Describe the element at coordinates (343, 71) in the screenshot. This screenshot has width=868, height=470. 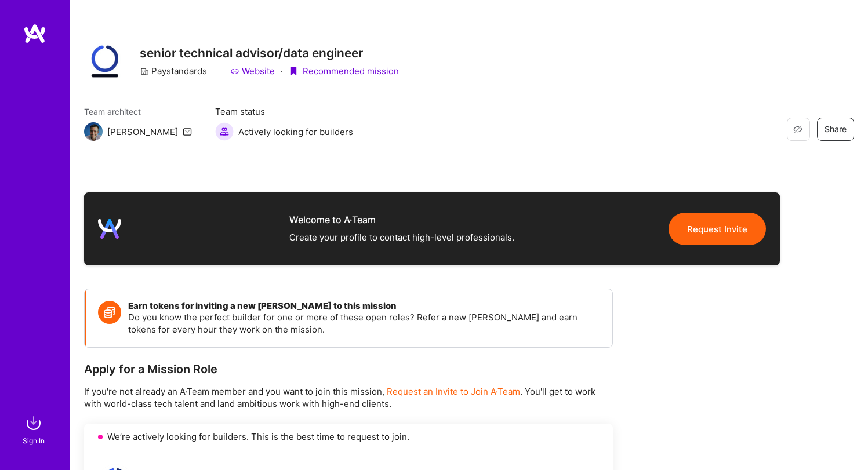
I see `div: Recommended mission` at that location.